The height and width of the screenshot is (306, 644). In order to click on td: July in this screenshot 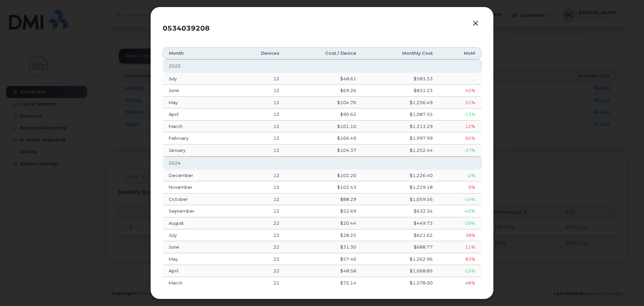, I will do `click(197, 235)`.